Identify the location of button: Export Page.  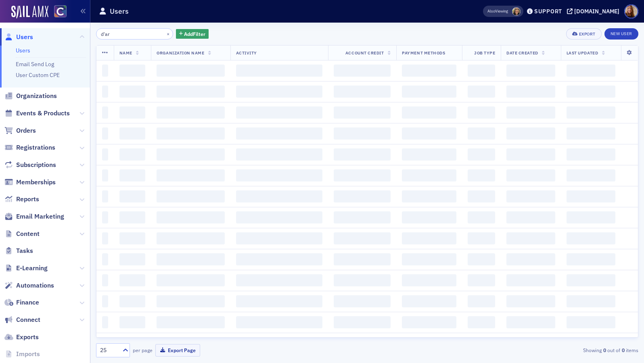
(177, 350).